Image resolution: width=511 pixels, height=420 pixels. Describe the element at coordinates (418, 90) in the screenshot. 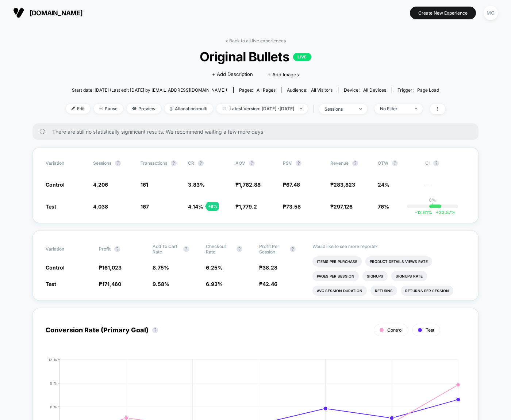

I see `div: Trigger:` at that location.